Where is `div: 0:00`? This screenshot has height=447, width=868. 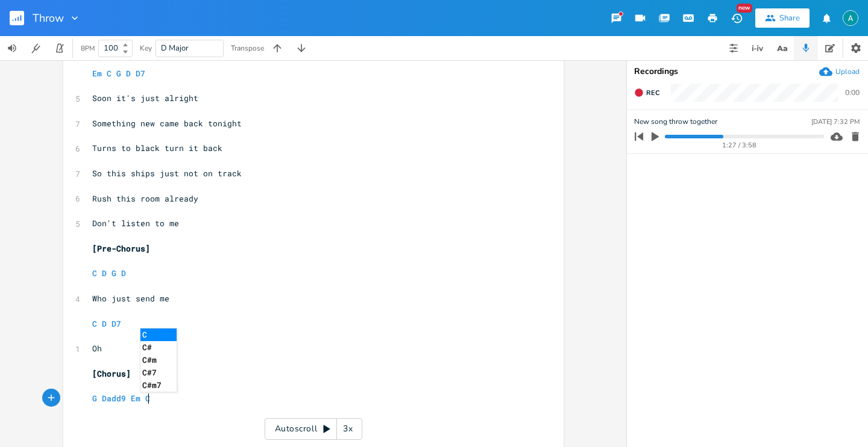 div: 0:00 is located at coordinates (852, 93).